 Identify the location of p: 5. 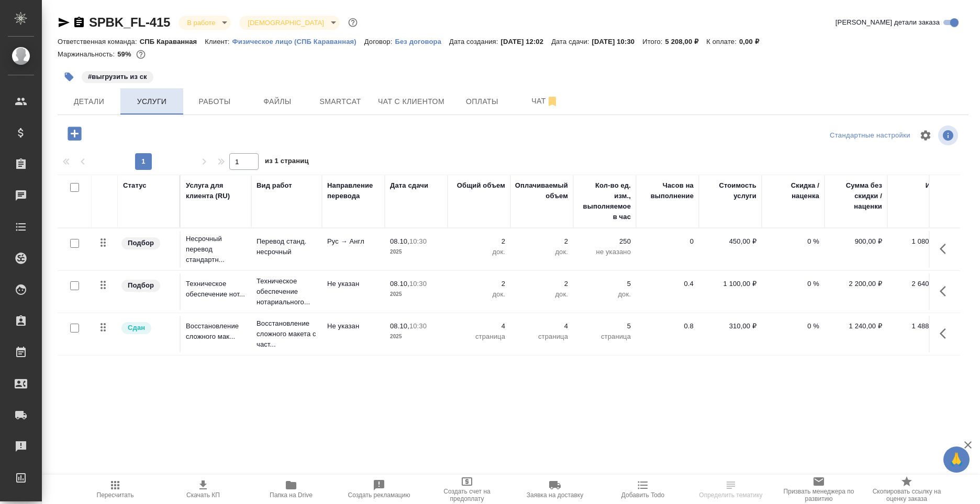
(605, 284).